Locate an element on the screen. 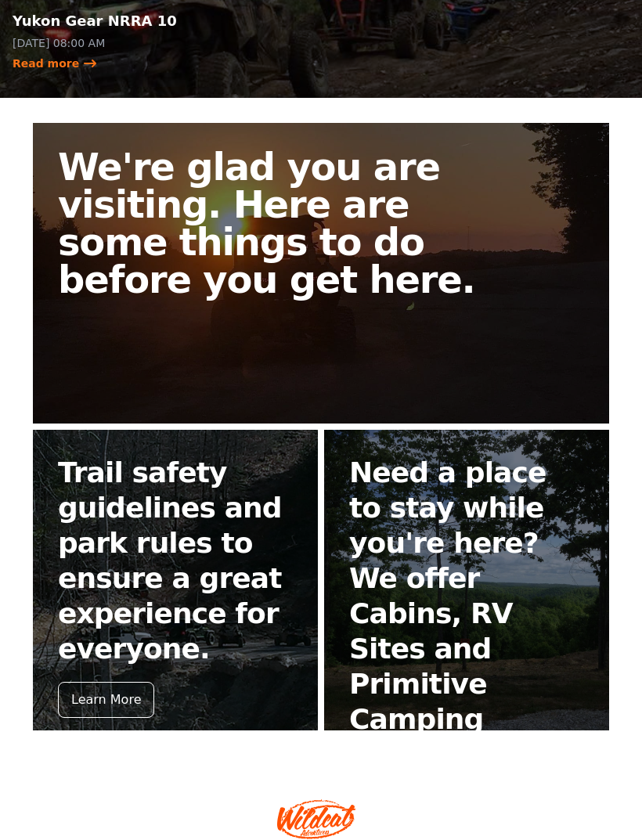  div: Learn More is located at coordinates (105, 700).